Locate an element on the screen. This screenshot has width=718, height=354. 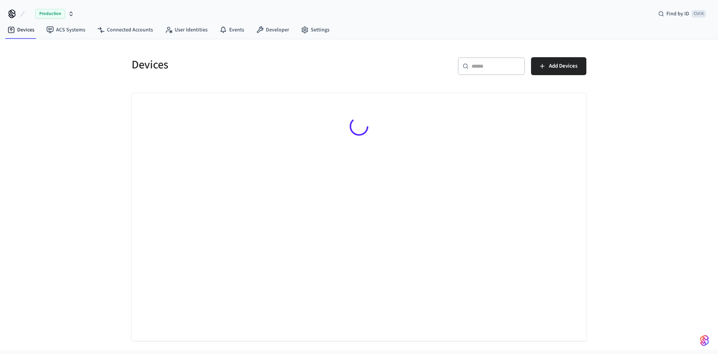
span: Find by ID is located at coordinates (678, 14).